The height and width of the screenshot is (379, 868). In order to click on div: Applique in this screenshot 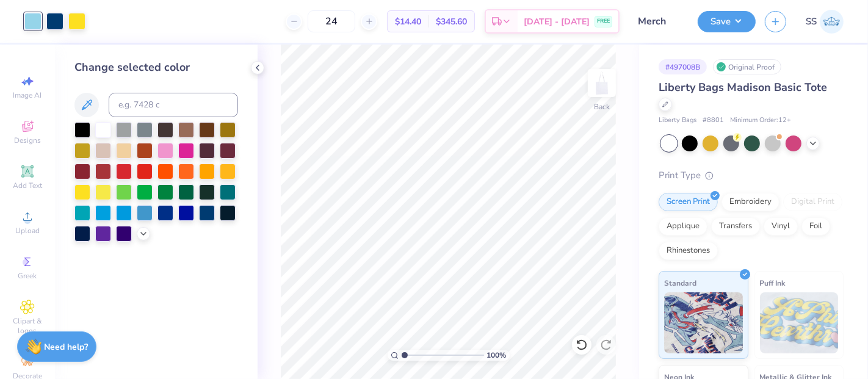, I will do `click(683, 226)`.